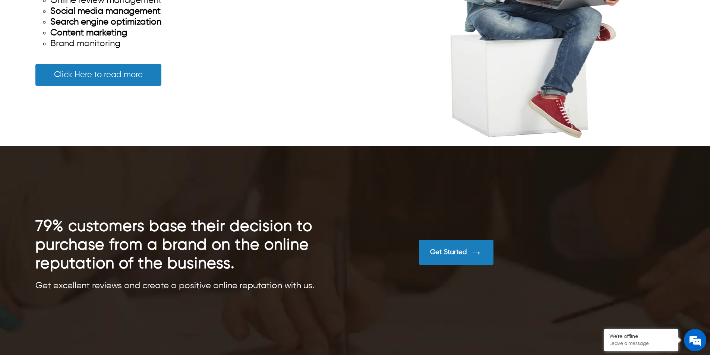 The height and width of the screenshot is (355, 710). What do you see at coordinates (106, 22) in the screenshot?
I see `a: Search engine optimization` at bounding box center [106, 22].